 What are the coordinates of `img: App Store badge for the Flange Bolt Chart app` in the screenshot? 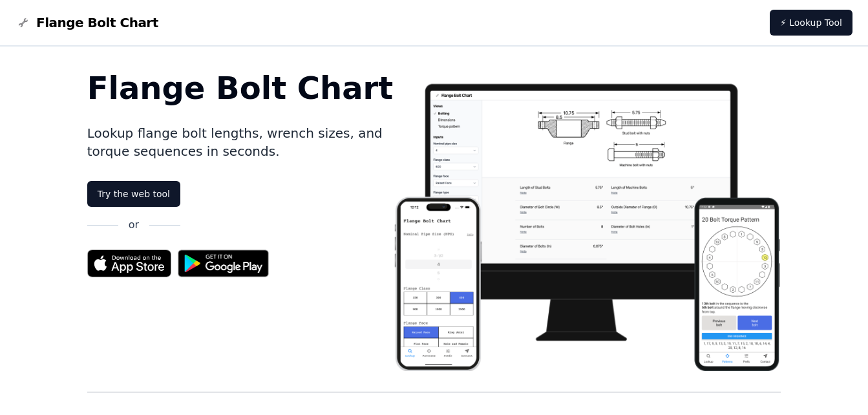 It's located at (130, 263).